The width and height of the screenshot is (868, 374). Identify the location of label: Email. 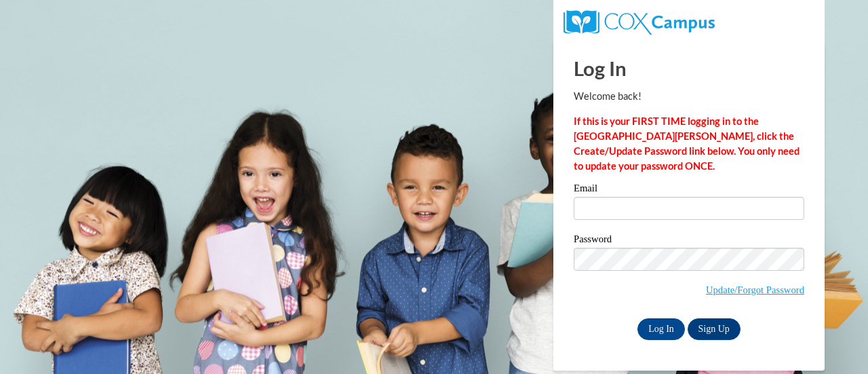
(690, 190).